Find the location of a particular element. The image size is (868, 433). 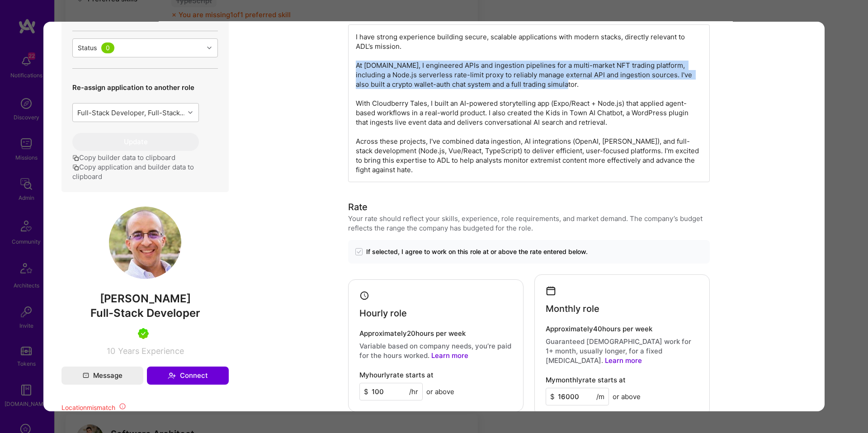

button: Connect is located at coordinates (188, 375).